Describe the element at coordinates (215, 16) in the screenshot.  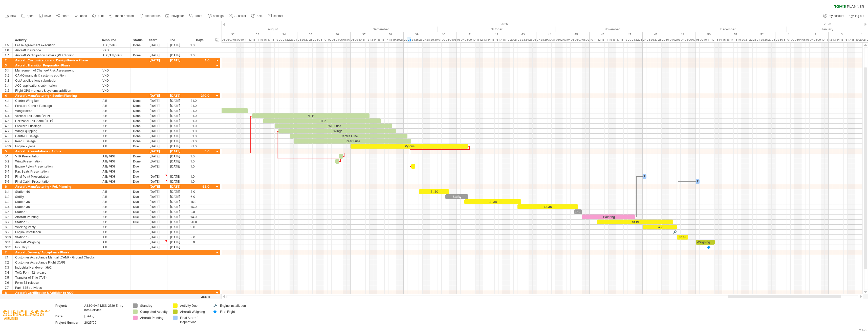
I see `a: settings` at that location.